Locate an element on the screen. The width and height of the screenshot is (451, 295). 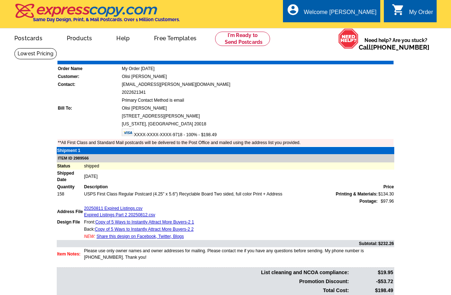
a: Copy of 5 Ways to Instantly Attract More Buyers-2 2 is located at coordinates (144, 229).